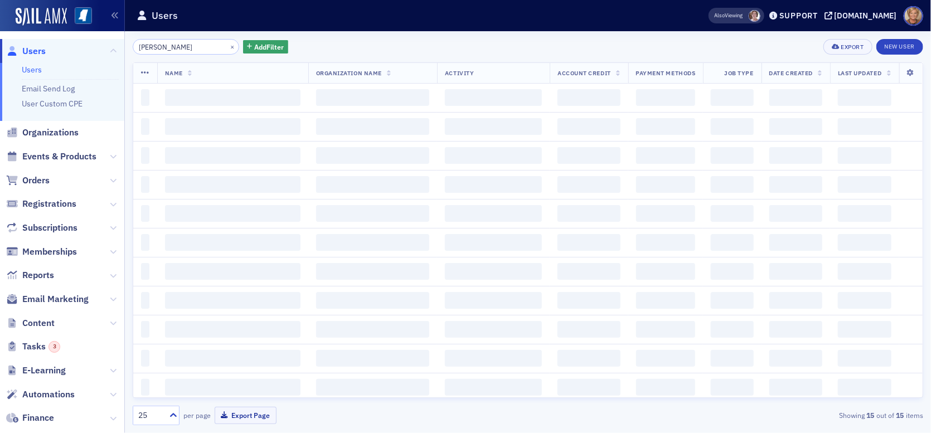 The width and height of the screenshot is (931, 433). Describe the element at coordinates (51, 157) in the screenshot. I see `a: Events & Products` at that location.